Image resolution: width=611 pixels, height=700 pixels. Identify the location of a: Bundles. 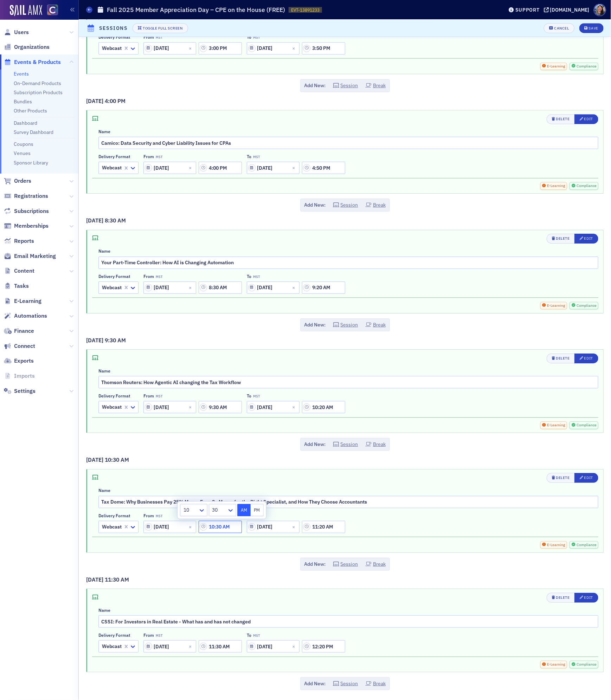
(23, 101).